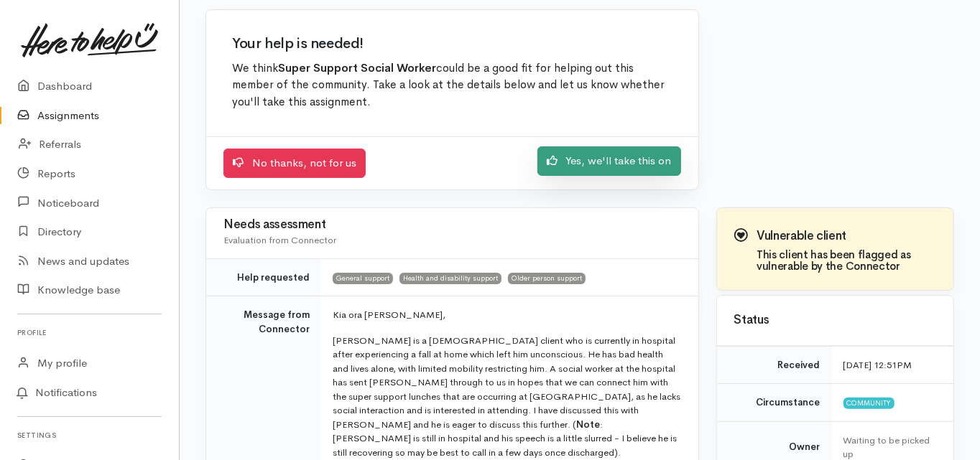 The height and width of the screenshot is (460, 980). Describe the element at coordinates (846, 236) in the screenshot. I see `h3: Vulnerable client` at that location.